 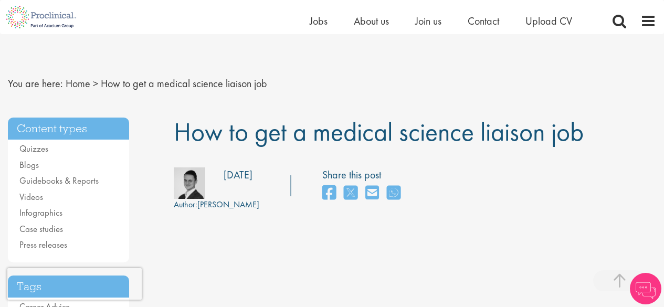 What do you see at coordinates (185, 204) in the screenshot?
I see `span: Author:` at bounding box center [185, 204].